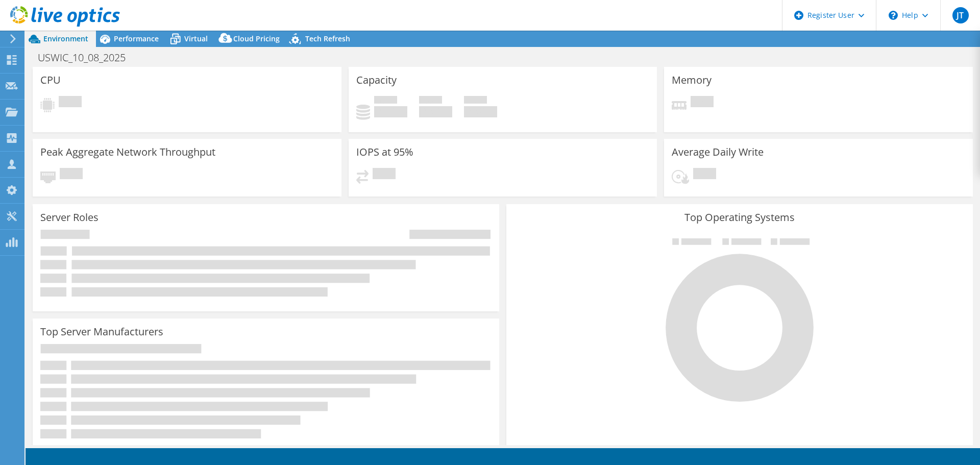 The width and height of the screenshot is (980, 465). What do you see at coordinates (136, 38) in the screenshot?
I see `span: Performance` at bounding box center [136, 38].